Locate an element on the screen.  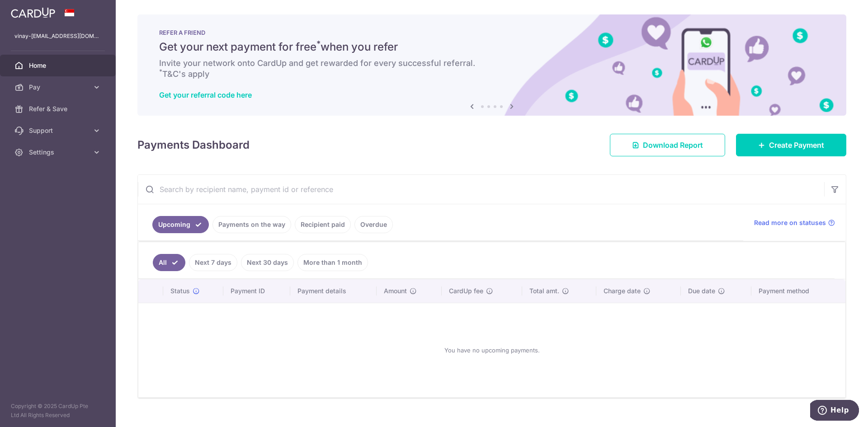
a: Get your referral code here is located at coordinates (205, 95).